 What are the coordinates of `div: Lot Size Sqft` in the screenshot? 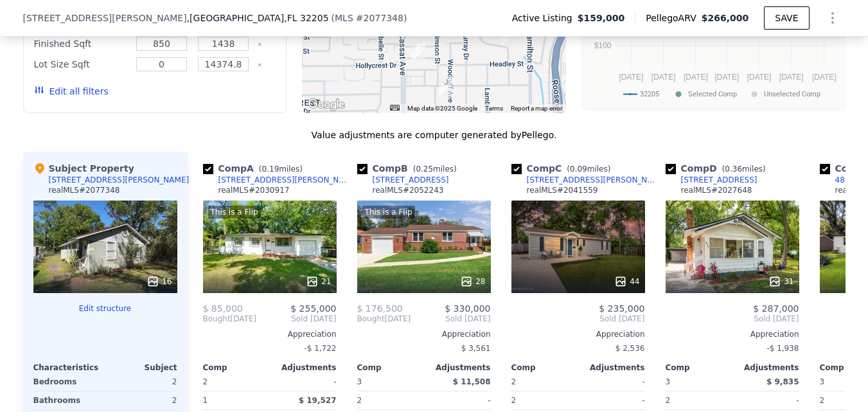 It's located at (81, 64).